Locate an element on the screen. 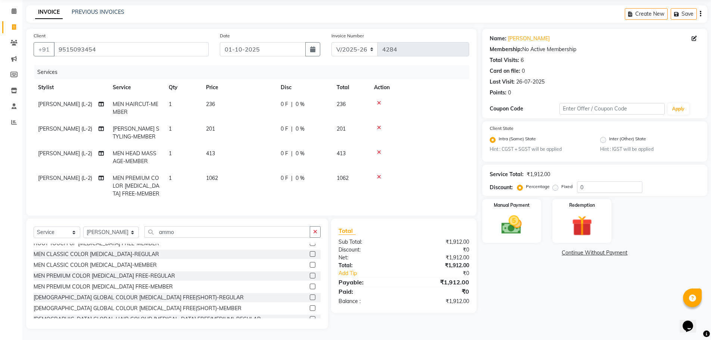 The width and height of the screenshot is (711, 340). label: Intra (Same) State is located at coordinates (517, 140).